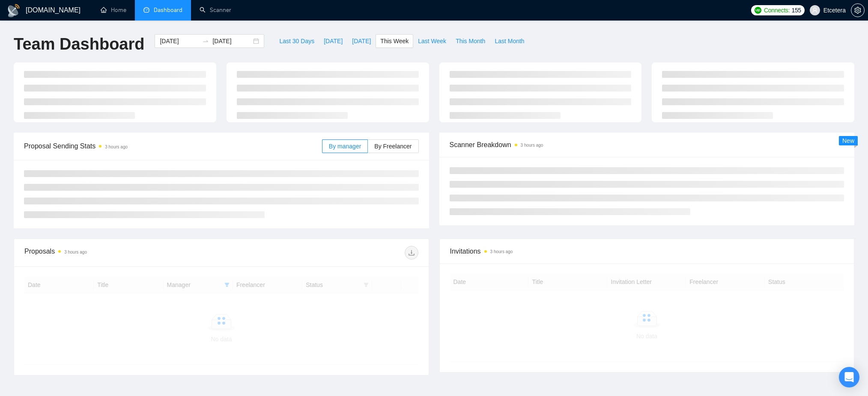  I want to click on span: Invitations, so click(647, 251).